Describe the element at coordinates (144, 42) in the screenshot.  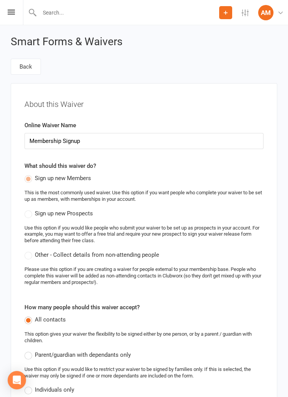
I see `h2: Smart Forms & Waivers` at that location.